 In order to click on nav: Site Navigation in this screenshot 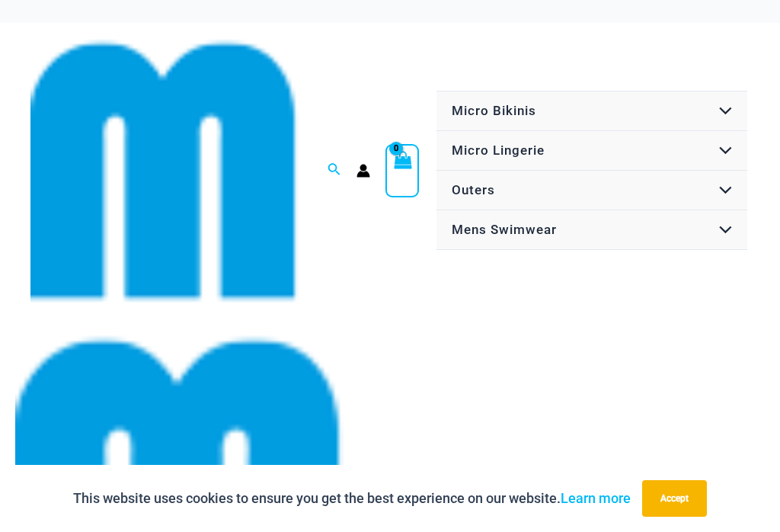, I will do `click(592, 170)`.